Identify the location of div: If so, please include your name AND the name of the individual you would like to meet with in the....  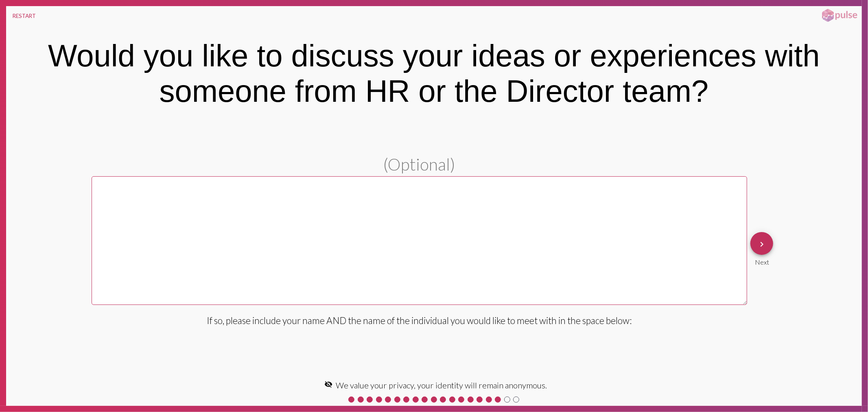
(420, 320).